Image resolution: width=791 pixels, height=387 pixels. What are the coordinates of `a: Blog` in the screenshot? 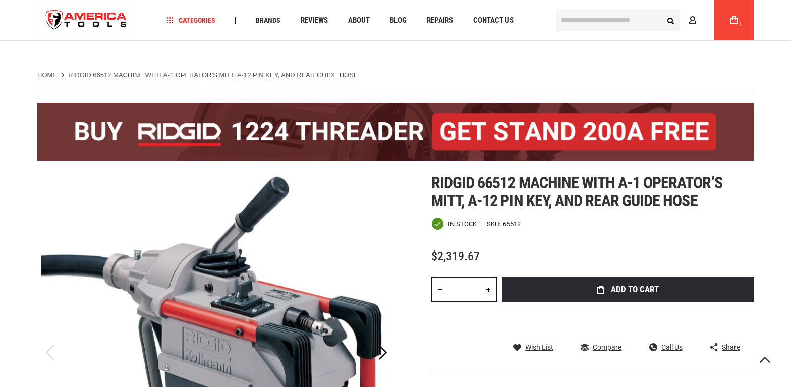 It's located at (398, 20).